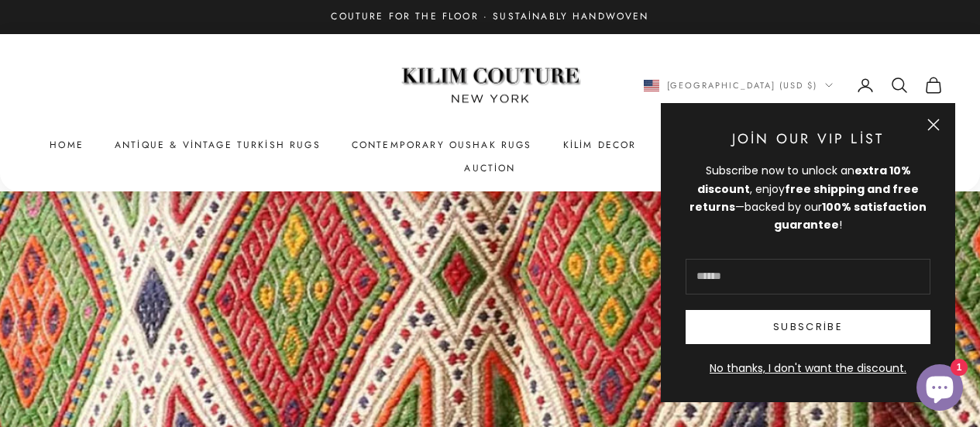  Describe the element at coordinates (808, 253) in the screenshot. I see `newsletter-popup: Newsletter popup` at that location.